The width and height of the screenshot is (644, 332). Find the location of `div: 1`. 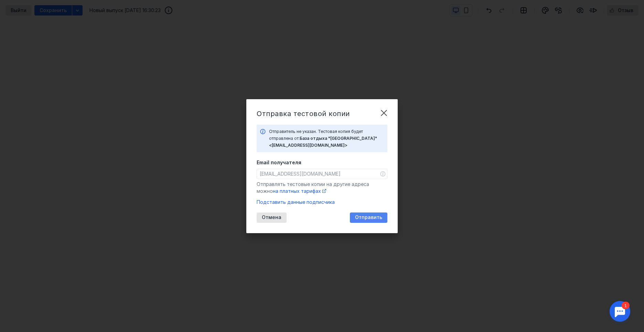

div: 1 is located at coordinates (19, 8).